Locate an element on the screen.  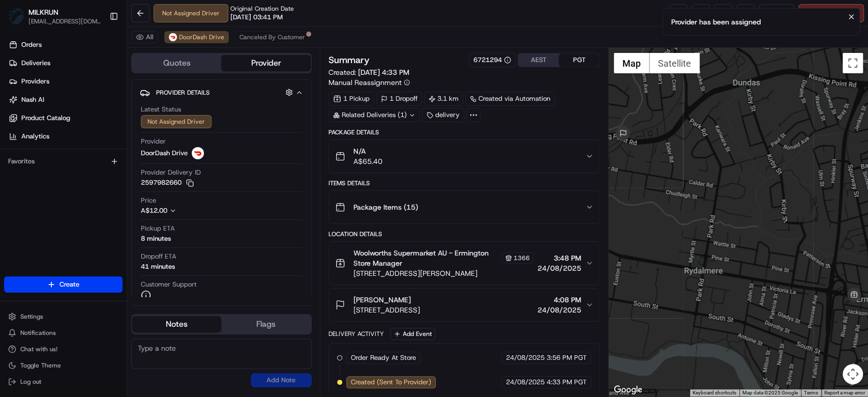
div: Related Deliveries (1) is located at coordinates (374, 115).